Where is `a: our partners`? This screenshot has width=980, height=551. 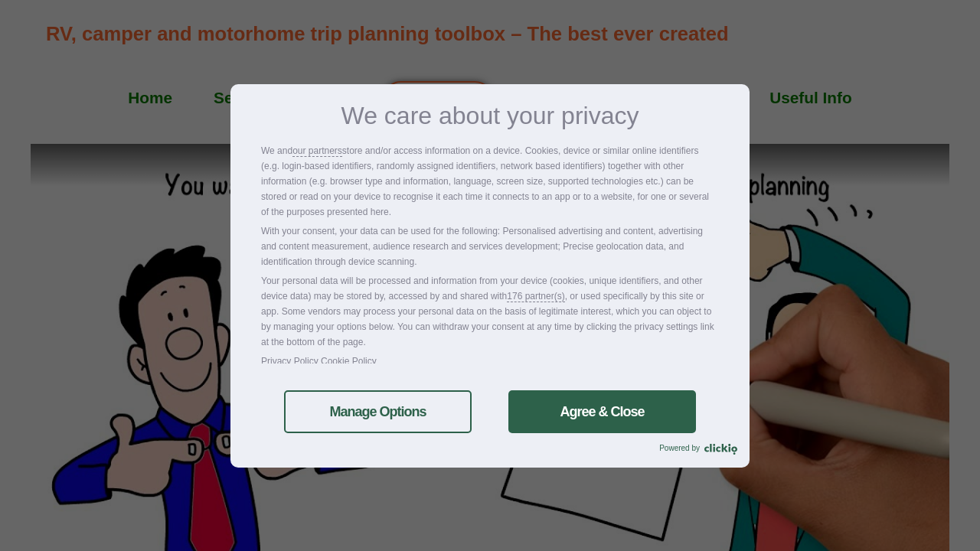 a: our partners is located at coordinates (317, 151).